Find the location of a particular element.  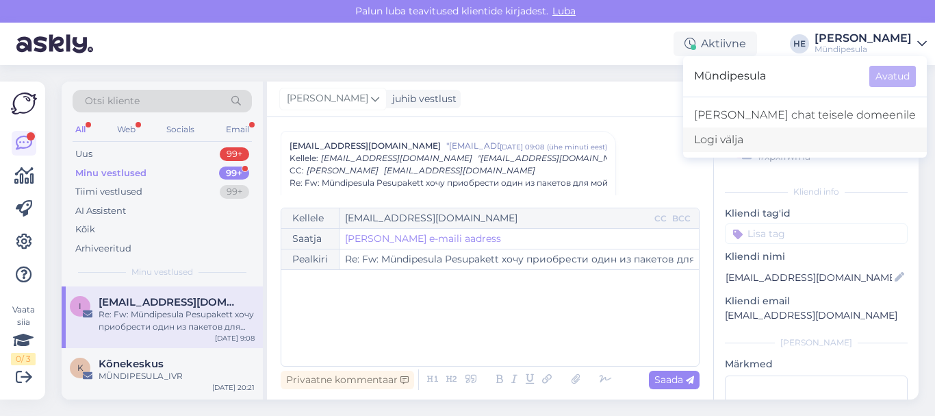

span: Re: Fw: Mündipesula Pesupakett хочу приобрести один из пакетов для мойки машины. is located at coordinates (474, 183).